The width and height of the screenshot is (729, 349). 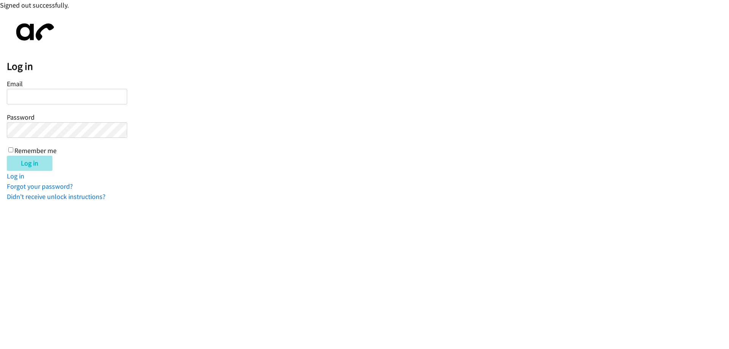 What do you see at coordinates (368, 66) in the screenshot?
I see `h2: Log in` at bounding box center [368, 66].